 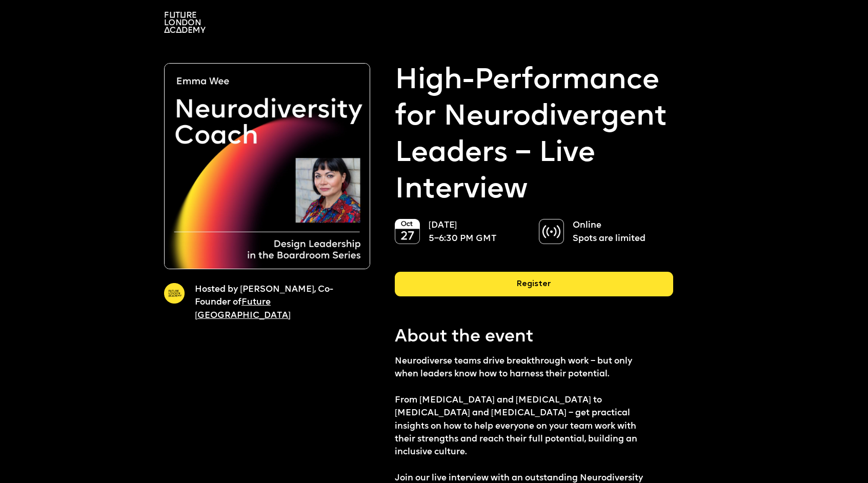 What do you see at coordinates (534, 284) in the screenshot?
I see `div: Register` at bounding box center [534, 284].